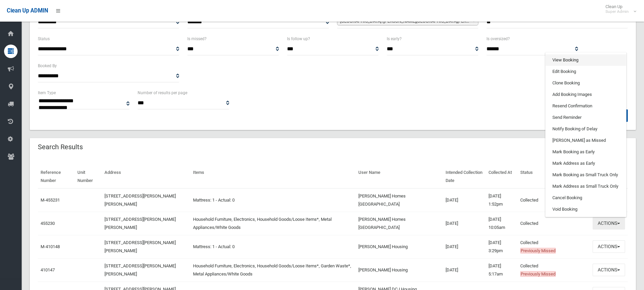  Describe the element at coordinates (50, 200) in the screenshot. I see `a: M-455231` at that location.